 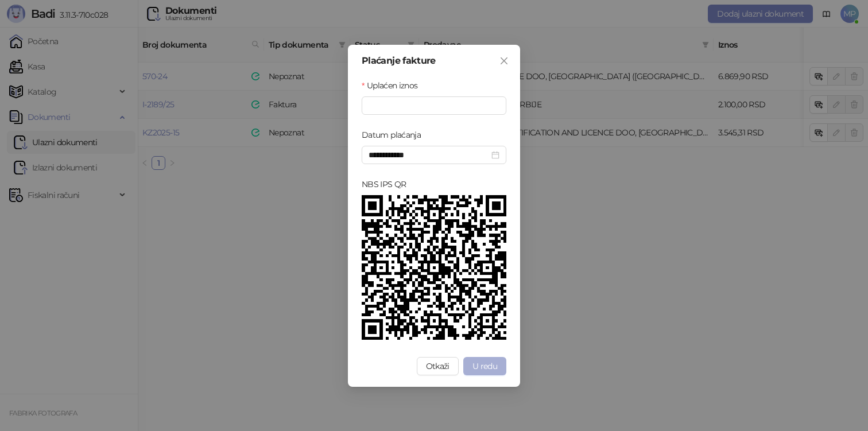 I want to click on label: NBS IPS QR, so click(x=388, y=184).